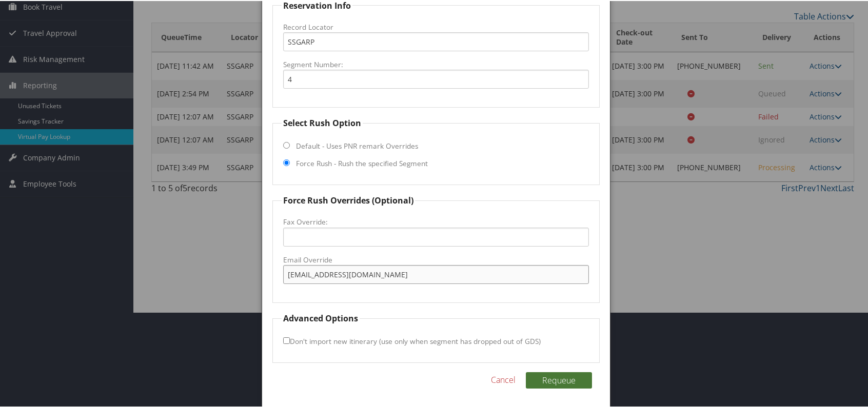  What do you see at coordinates (357, 145) in the screenshot?
I see `label: Default - Uses PNR remark Overrides` at bounding box center [357, 145].